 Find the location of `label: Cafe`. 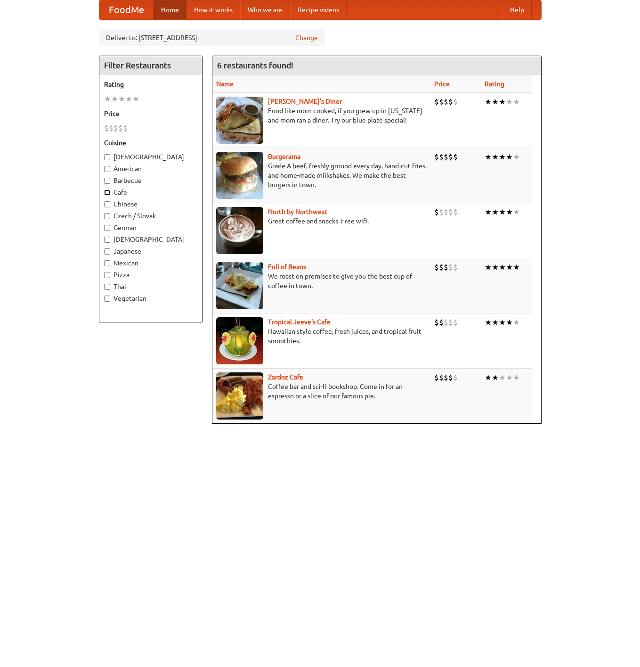

label: Cafe is located at coordinates (151, 192).